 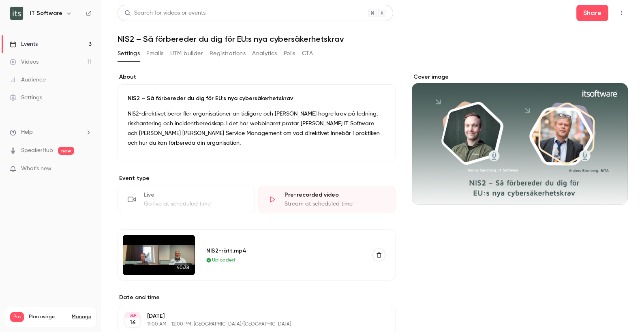 What do you see at coordinates (16, 13) in the screenshot?
I see `img: IT Software` at bounding box center [16, 13].